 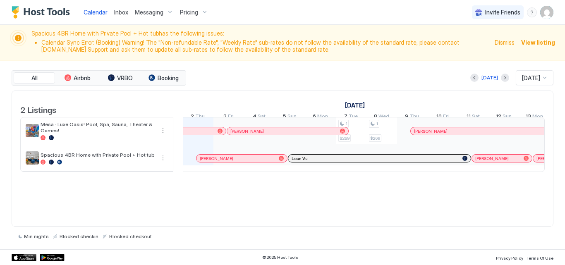 What do you see at coordinates (43, 12) in the screenshot?
I see `div: Host Tools Logo` at bounding box center [43, 12].